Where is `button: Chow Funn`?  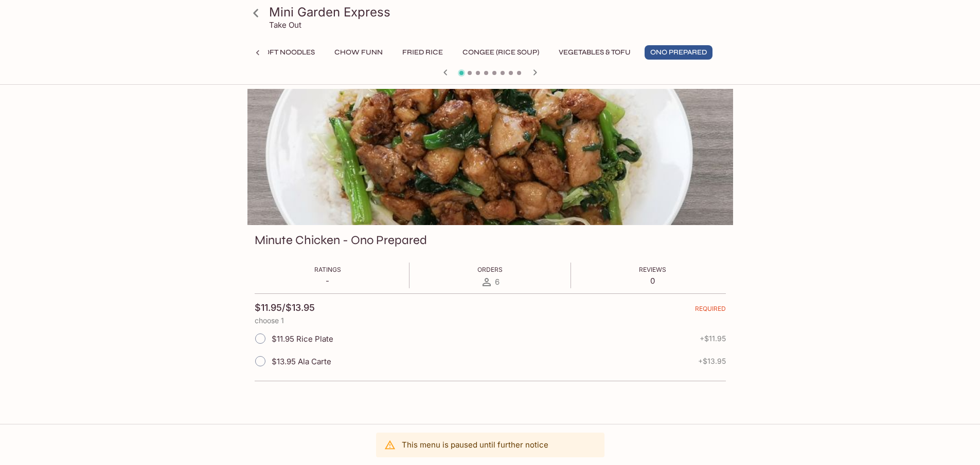
button: Chow Funn is located at coordinates (359, 52).